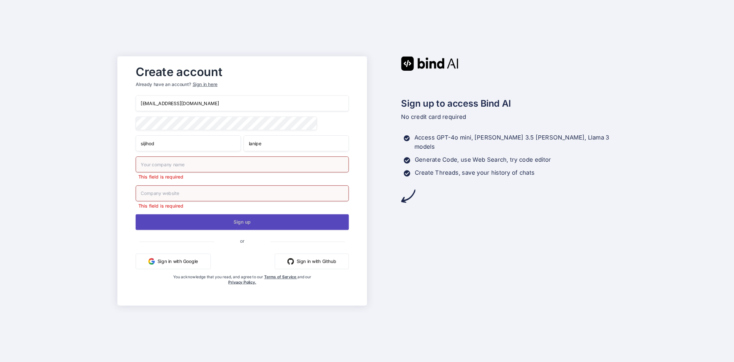 The image size is (734, 362). I want to click on p: Create Threads, save your history of chats, so click(475, 173).